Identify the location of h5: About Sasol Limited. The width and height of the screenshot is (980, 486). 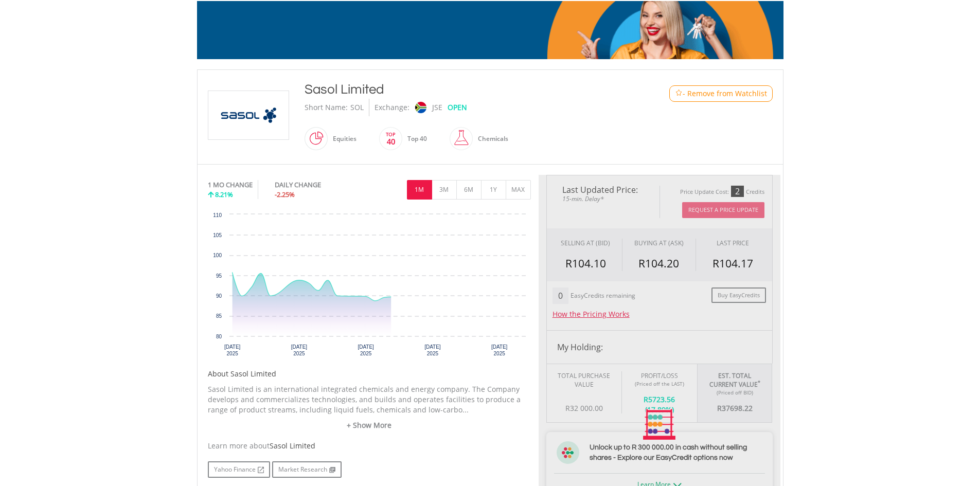
(370, 374).